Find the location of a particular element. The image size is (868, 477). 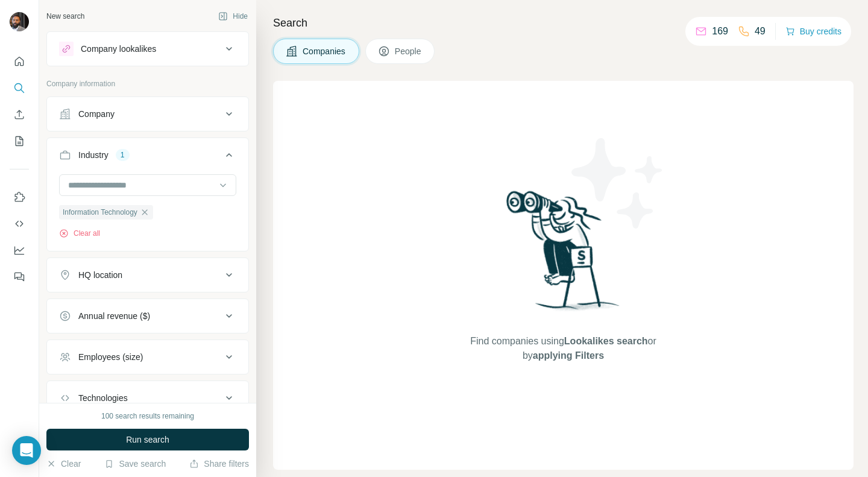

button: Use Surfe on LinkedIn is located at coordinates (19, 197).